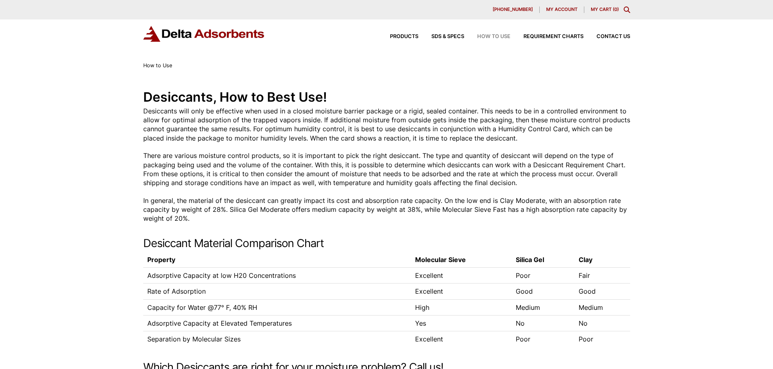  What do you see at coordinates (487, 37) in the screenshot?
I see `a: How to Use` at bounding box center [487, 37].